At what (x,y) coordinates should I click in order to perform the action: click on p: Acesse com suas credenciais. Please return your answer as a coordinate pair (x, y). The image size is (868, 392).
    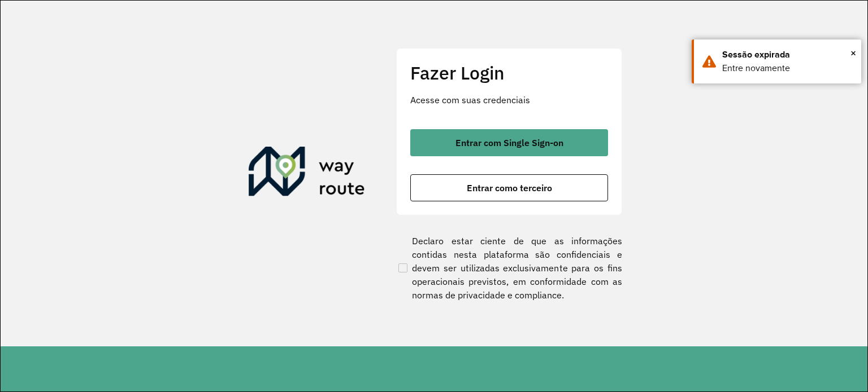
    Looking at the image, I should click on (509, 100).